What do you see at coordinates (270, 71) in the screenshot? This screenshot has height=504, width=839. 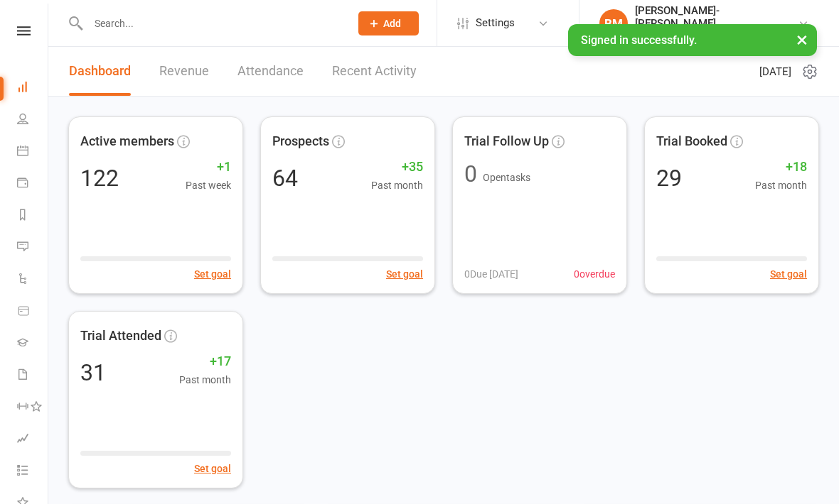 I see `a: Attendance` at bounding box center [270, 71].